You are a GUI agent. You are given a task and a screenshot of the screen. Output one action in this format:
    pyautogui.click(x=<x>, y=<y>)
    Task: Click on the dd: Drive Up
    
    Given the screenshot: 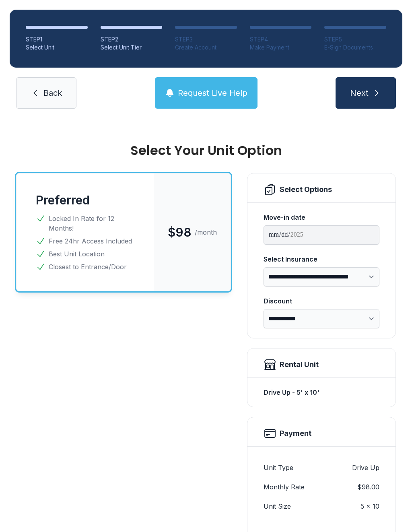 What is the action you would take?
    pyautogui.click(x=365, y=468)
    